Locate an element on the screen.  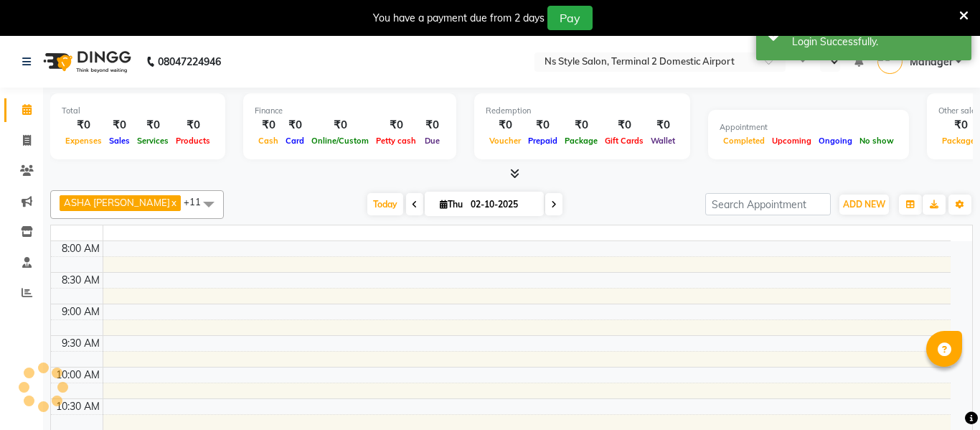
span: Online/Custom is located at coordinates (340, 140).